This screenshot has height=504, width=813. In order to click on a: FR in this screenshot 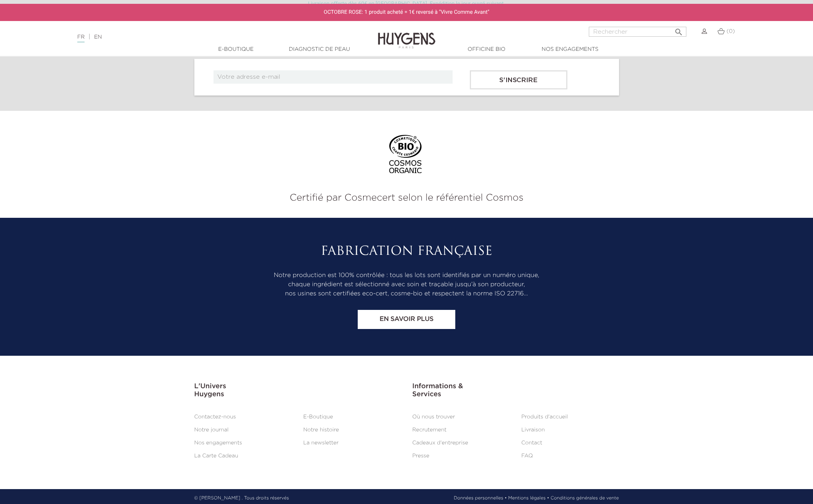, I will do `click(81, 38)`.